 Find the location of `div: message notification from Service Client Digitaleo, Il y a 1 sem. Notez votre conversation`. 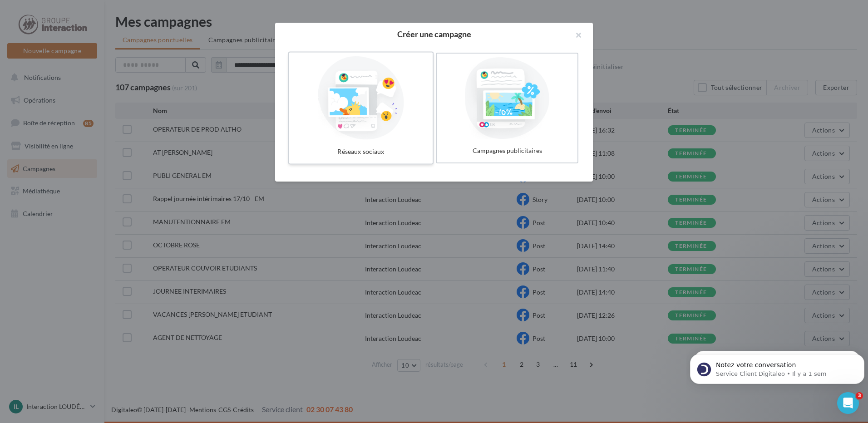

div: message notification from Service Client Digitaleo, Il y a 1 sem. Notez votre conversation is located at coordinates (90, 34).